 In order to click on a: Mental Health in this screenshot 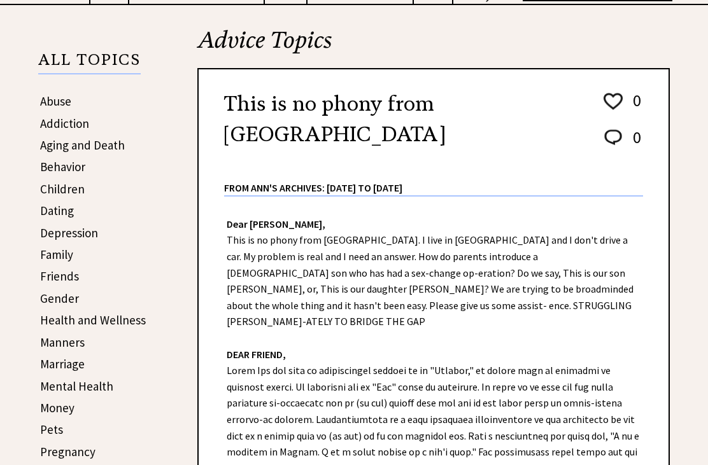, I will do `click(76, 386)`.